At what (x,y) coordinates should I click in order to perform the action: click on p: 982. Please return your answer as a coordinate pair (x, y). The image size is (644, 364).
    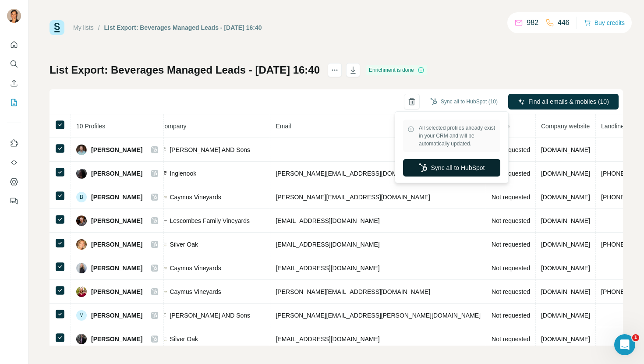
    Looking at the image, I should click on (532, 23).